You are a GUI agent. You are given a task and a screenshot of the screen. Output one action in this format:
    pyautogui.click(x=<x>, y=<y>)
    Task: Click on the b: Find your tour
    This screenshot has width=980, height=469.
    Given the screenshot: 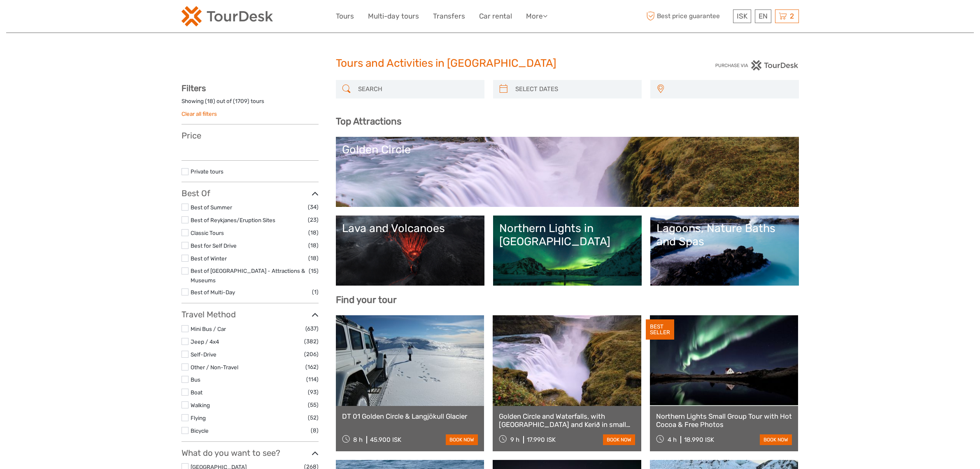 What is the action you would take?
    pyautogui.click(x=366, y=299)
    